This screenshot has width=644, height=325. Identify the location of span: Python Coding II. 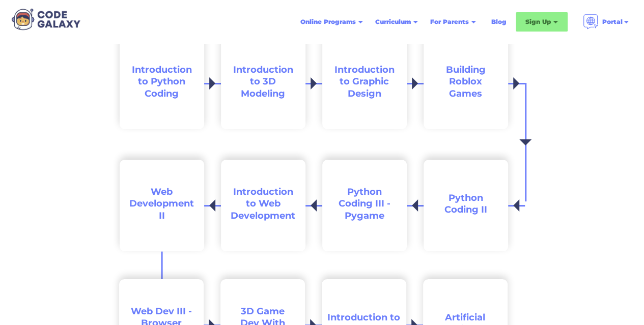
(466, 204).